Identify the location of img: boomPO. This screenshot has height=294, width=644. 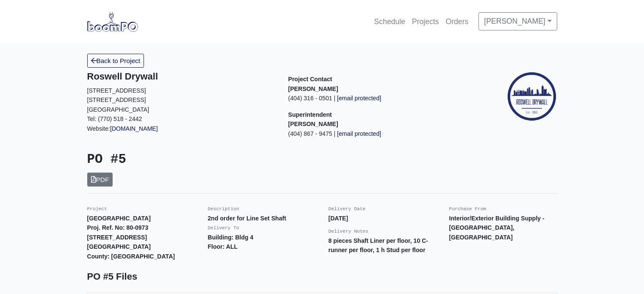
(113, 22).